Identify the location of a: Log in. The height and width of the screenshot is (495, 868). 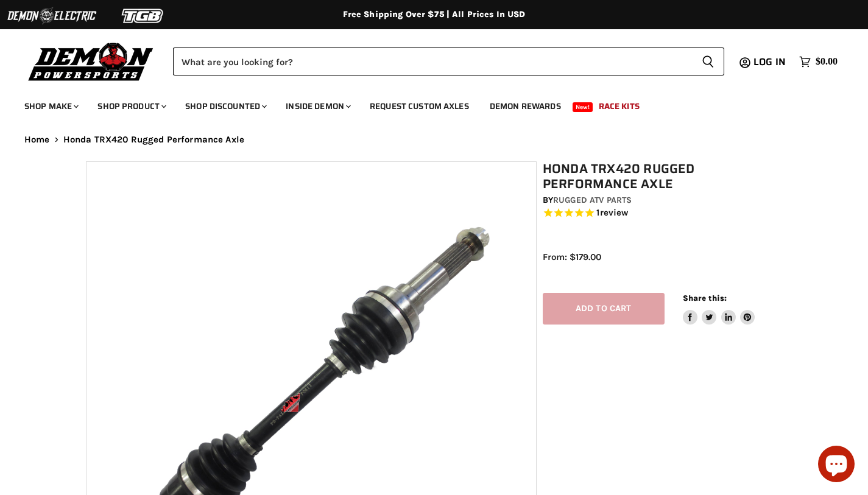
(770, 63).